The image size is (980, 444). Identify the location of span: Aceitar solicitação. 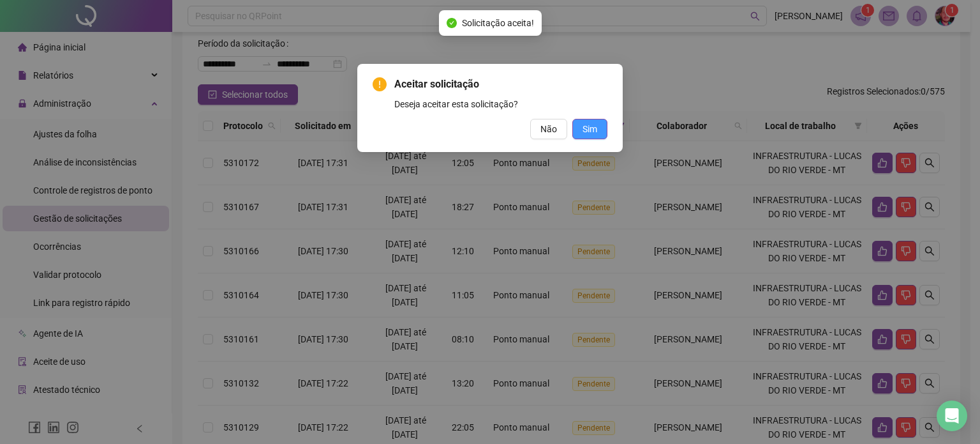
(501, 84).